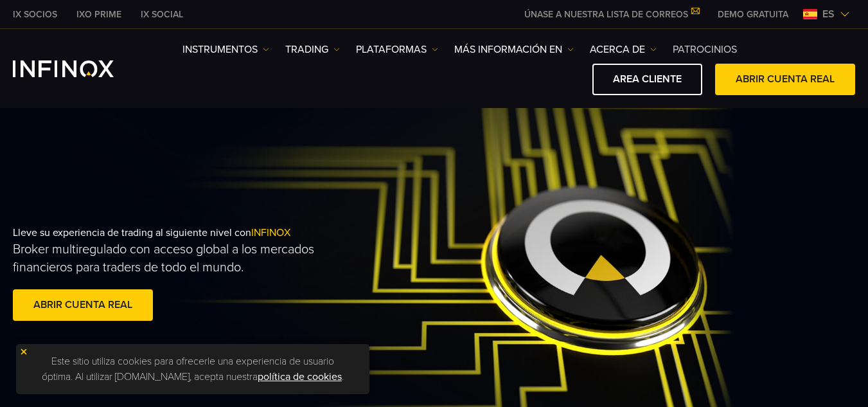 Image resolution: width=868 pixels, height=407 pixels. What do you see at coordinates (24, 352) in the screenshot?
I see `img: yellow close icon` at bounding box center [24, 352].